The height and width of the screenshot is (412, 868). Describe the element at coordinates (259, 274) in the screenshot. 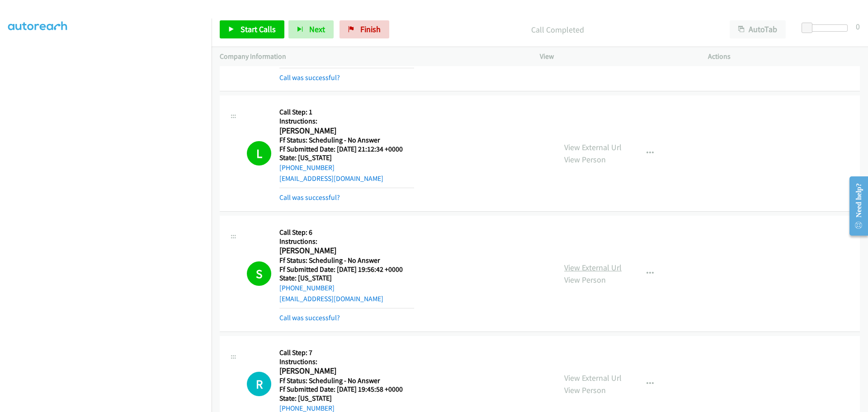

I see `h1: S` at that location.